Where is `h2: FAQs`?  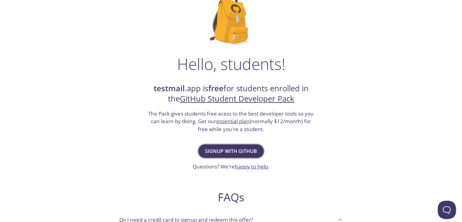 h2: FAQs is located at coordinates (231, 197).